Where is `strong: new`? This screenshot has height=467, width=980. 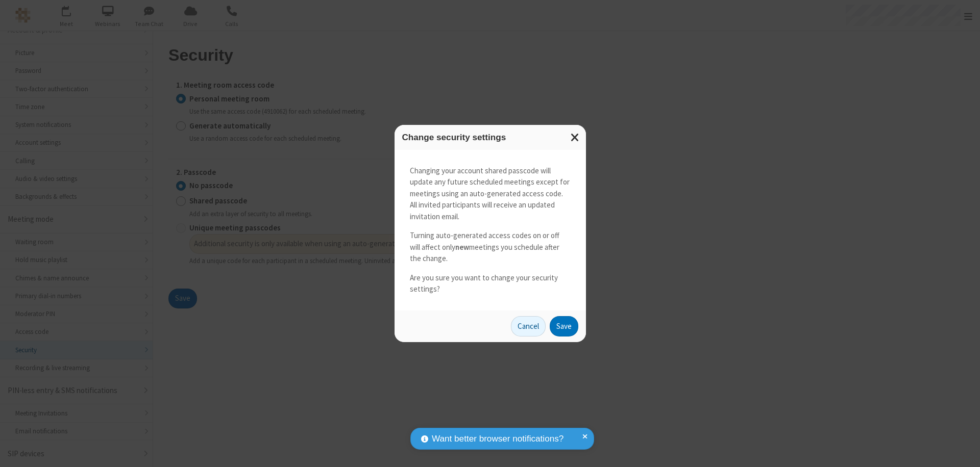 strong: new is located at coordinates (462, 247).